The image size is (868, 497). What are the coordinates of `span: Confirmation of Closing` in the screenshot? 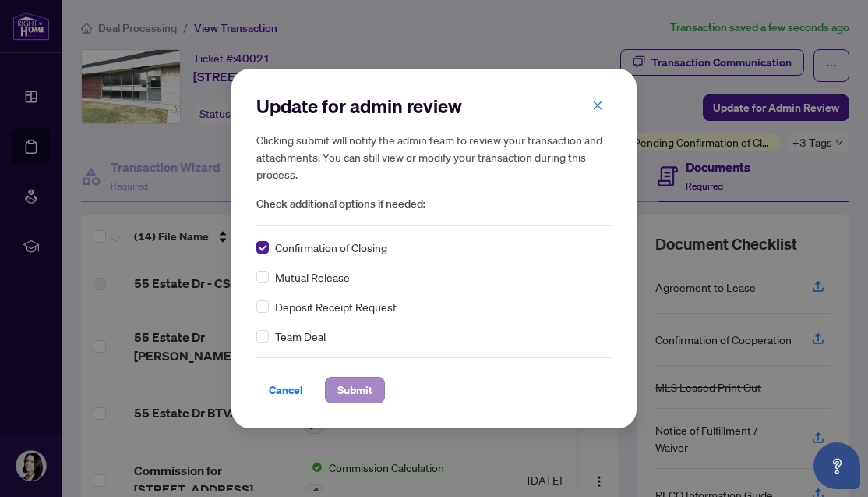 It's located at (331, 247).